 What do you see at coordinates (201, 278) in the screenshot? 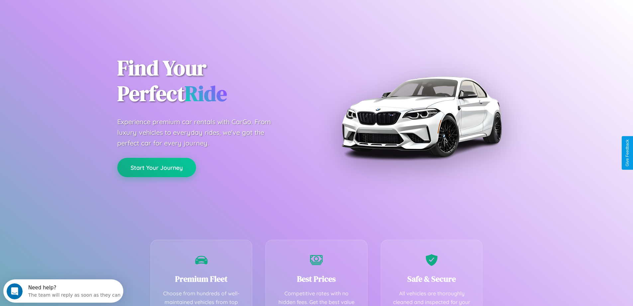
I see `h3: Premium Fleet` at bounding box center [201, 278].